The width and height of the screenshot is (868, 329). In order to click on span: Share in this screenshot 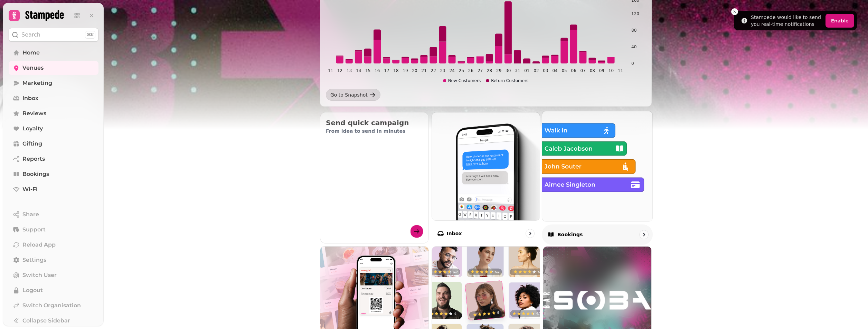, I will do `click(31, 214)`.